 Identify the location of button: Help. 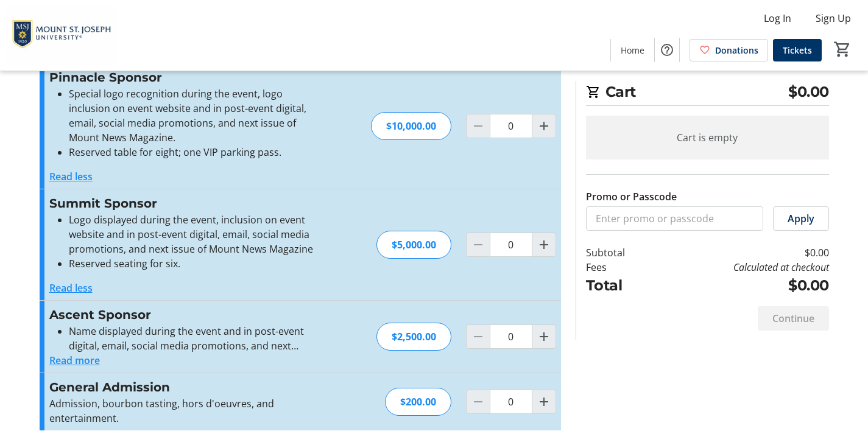
(667, 50).